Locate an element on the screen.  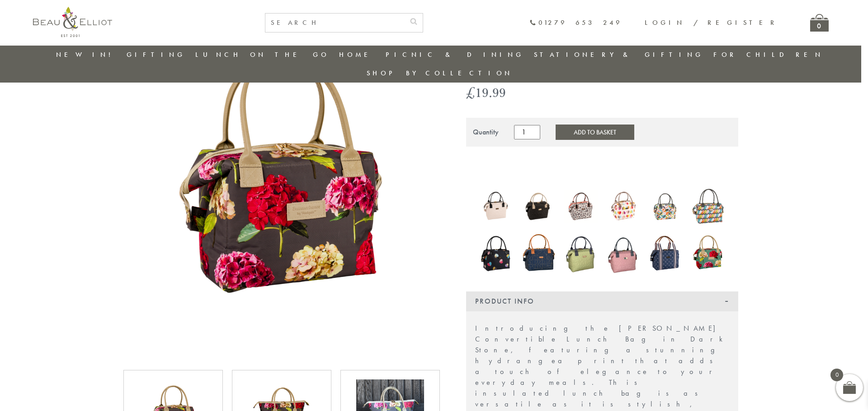
a: Home is located at coordinates (357, 54).